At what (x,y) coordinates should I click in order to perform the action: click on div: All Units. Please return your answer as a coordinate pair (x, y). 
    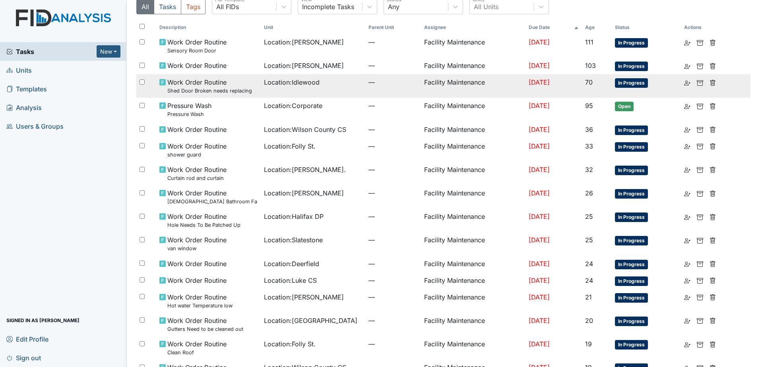
    Looking at the image, I should click on (486, 7).